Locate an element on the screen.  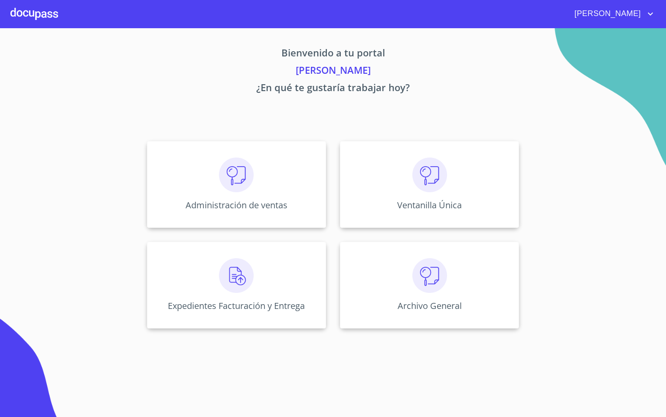
p: ¿En qué te gustaría trabajar hoy? is located at coordinates (333, 89).